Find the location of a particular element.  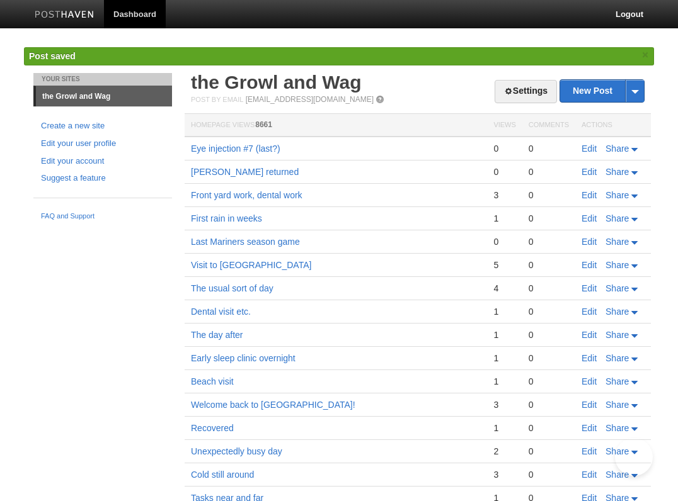

a: First rain in weeks is located at coordinates (226, 219).